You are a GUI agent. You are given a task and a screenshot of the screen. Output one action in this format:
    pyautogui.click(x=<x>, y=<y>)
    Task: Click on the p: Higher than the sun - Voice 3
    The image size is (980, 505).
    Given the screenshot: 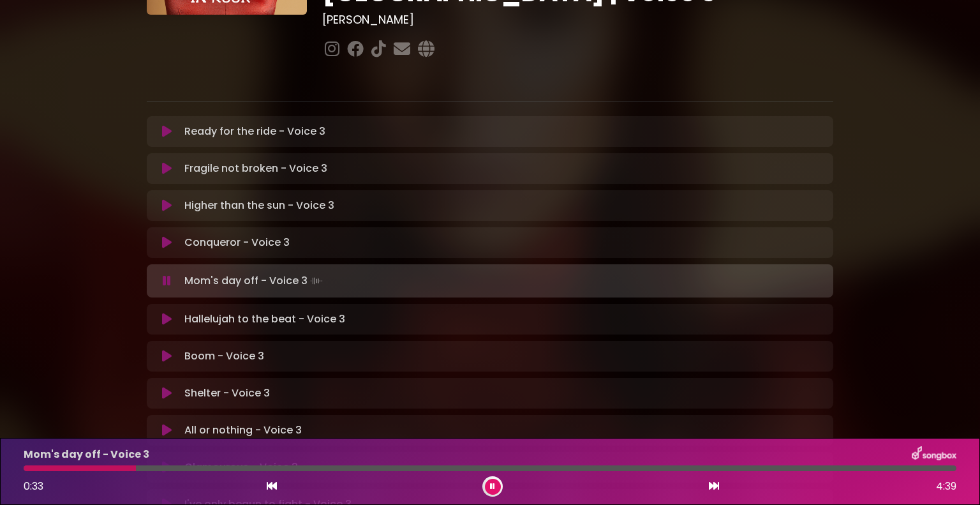 What is the action you would take?
    pyautogui.click(x=259, y=205)
    